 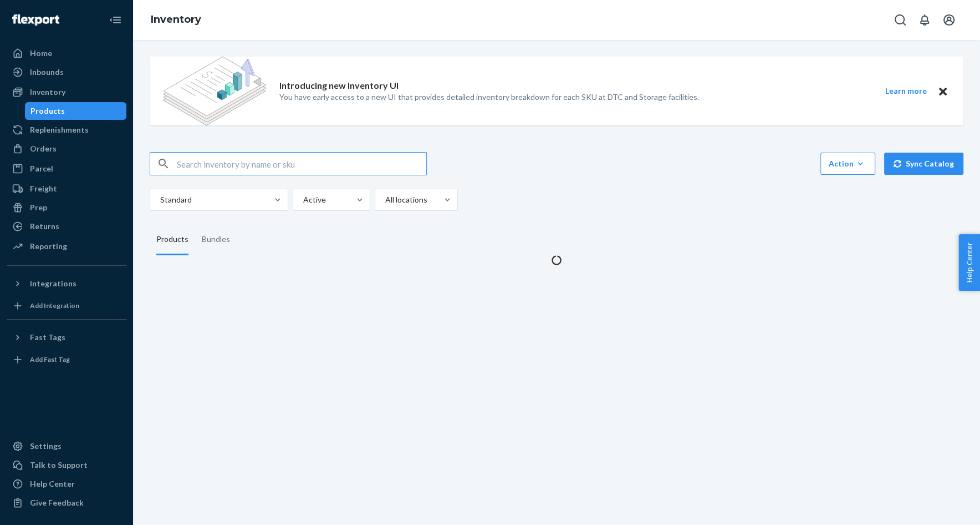 I want to click on a: Help Center, so click(x=66, y=484).